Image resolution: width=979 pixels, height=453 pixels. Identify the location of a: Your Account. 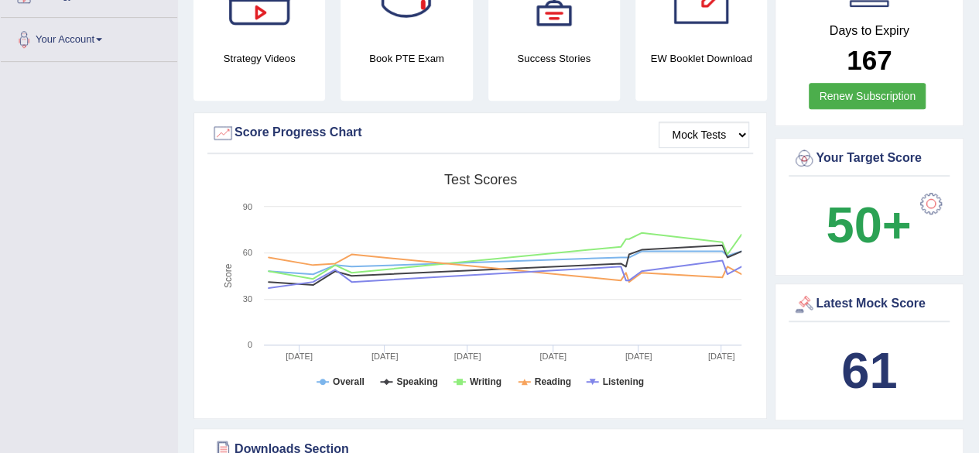
(89, 37).